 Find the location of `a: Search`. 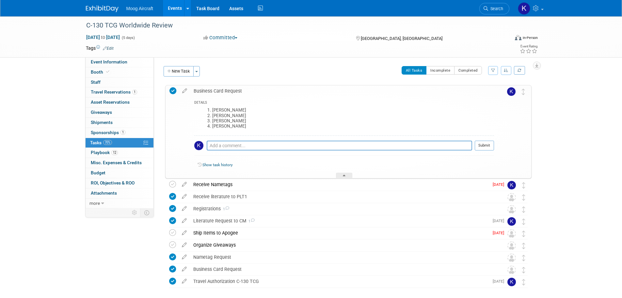

a: Search is located at coordinates (494, 8).